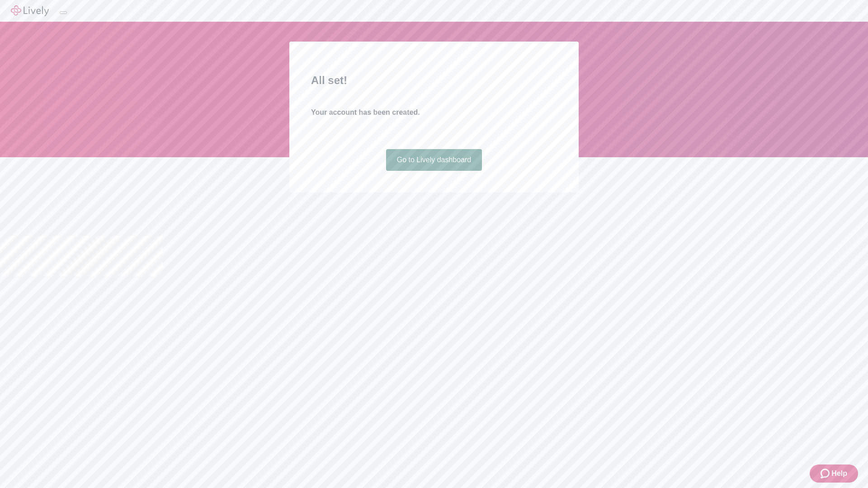 The image size is (868, 488). What do you see at coordinates (434, 81) in the screenshot?
I see `h2: All set!` at bounding box center [434, 81].